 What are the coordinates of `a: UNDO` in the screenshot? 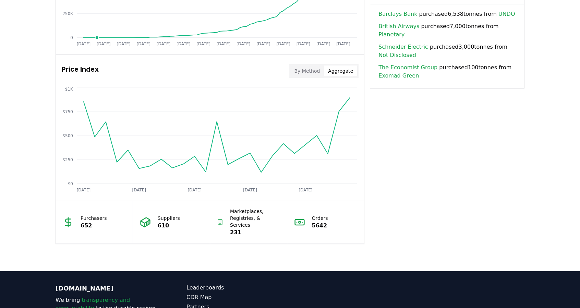 It's located at (506, 14).